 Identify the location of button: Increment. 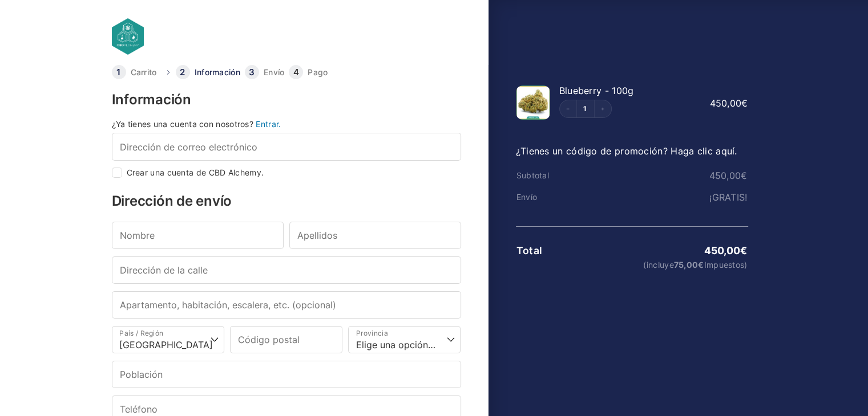
(603, 109).